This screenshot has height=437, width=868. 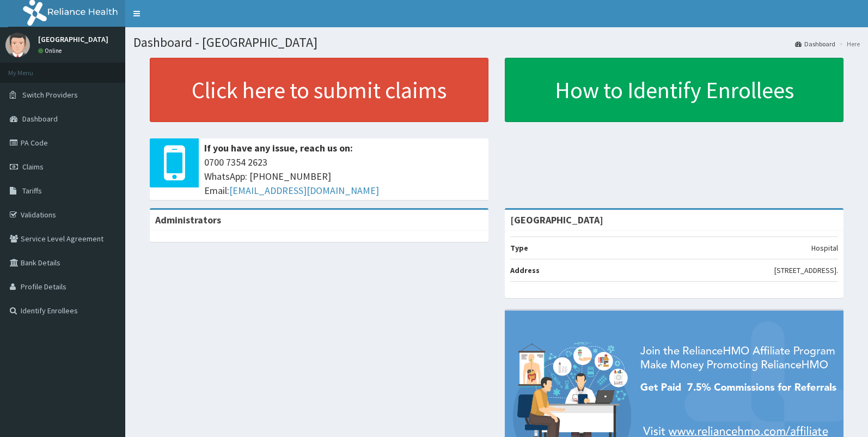 I want to click on span: Tariffs, so click(x=32, y=191).